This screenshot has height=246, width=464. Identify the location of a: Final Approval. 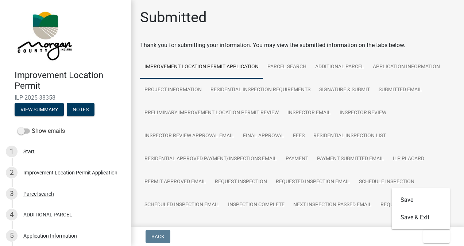
(263, 136).